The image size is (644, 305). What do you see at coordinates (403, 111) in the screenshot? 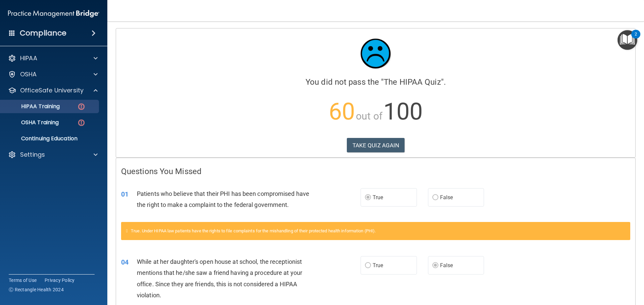
I see `span: 100` at bounding box center [403, 111].